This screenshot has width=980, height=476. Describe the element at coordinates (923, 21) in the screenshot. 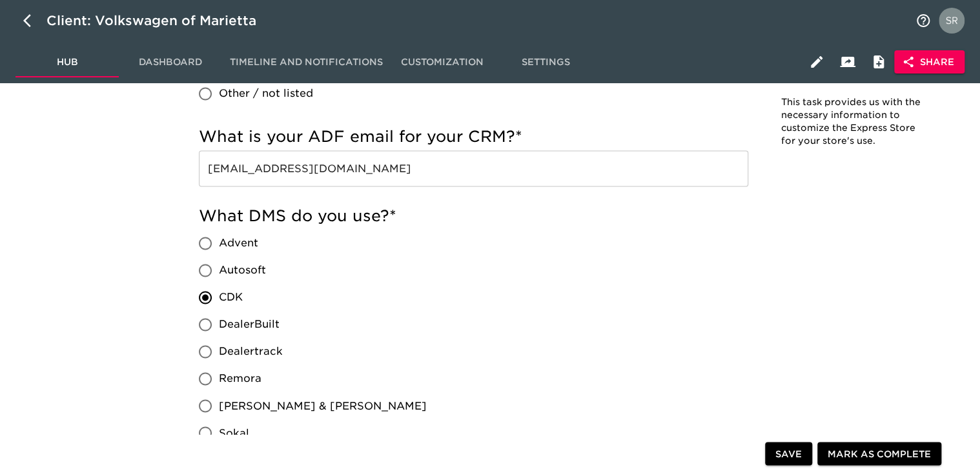

I see `button: notifications` at that location.